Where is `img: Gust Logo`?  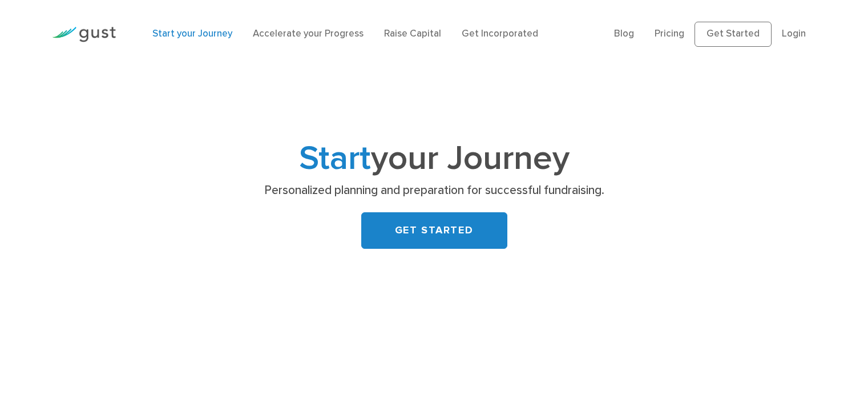 img: Gust Logo is located at coordinates (84, 34).